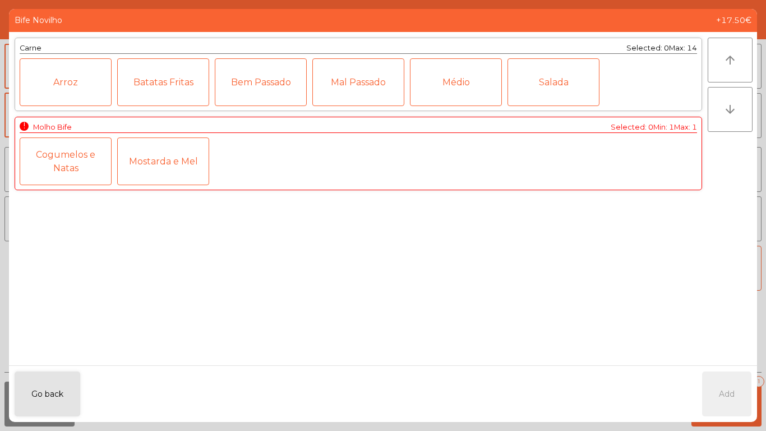 The image size is (766, 431). What do you see at coordinates (47, 394) in the screenshot?
I see `button: Go back` at bounding box center [47, 394].